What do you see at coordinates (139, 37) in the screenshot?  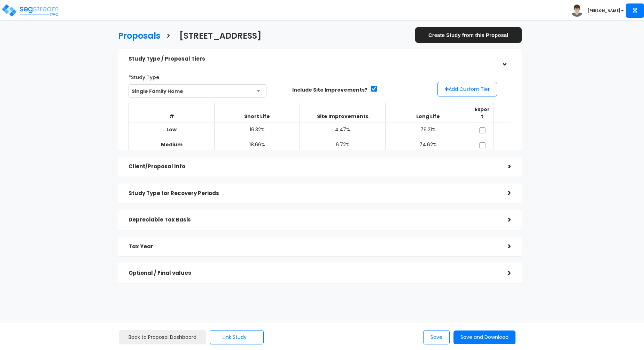 I see `h3: Proposals` at bounding box center [139, 37].